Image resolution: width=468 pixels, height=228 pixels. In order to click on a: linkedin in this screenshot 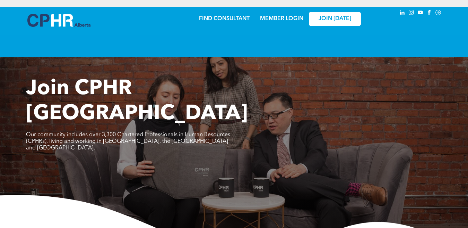, I will do `click(402, 13)`.